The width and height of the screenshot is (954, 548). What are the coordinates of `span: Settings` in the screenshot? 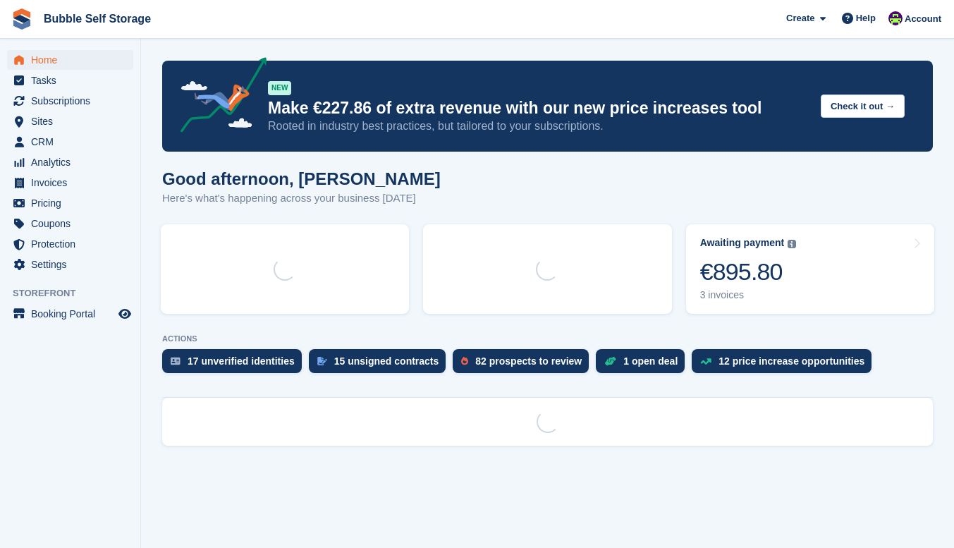 It's located at (73, 264).